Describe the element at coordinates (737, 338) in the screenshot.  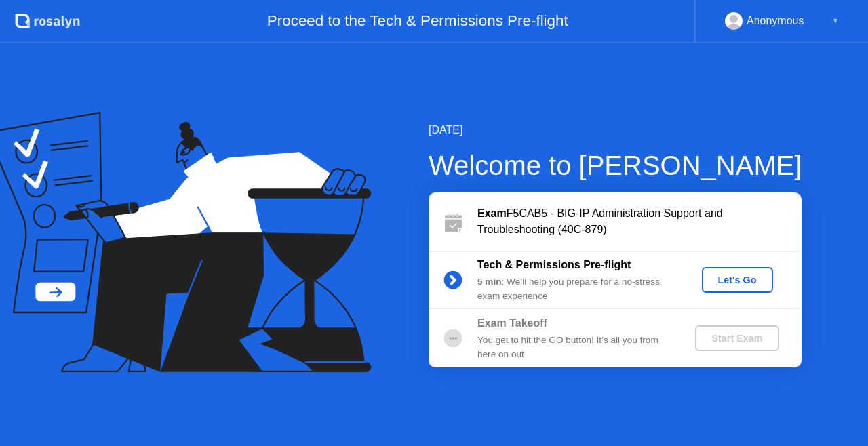
I see `div: Start Exam` at that location.